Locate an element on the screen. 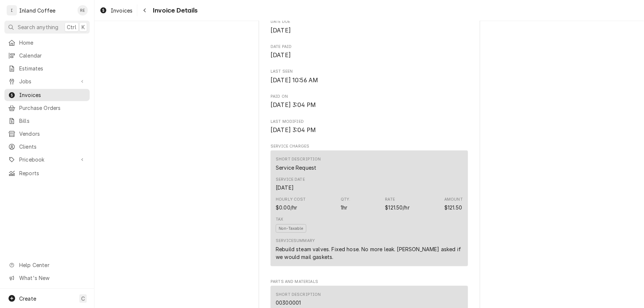  span: Ctrl is located at coordinates (72, 27).